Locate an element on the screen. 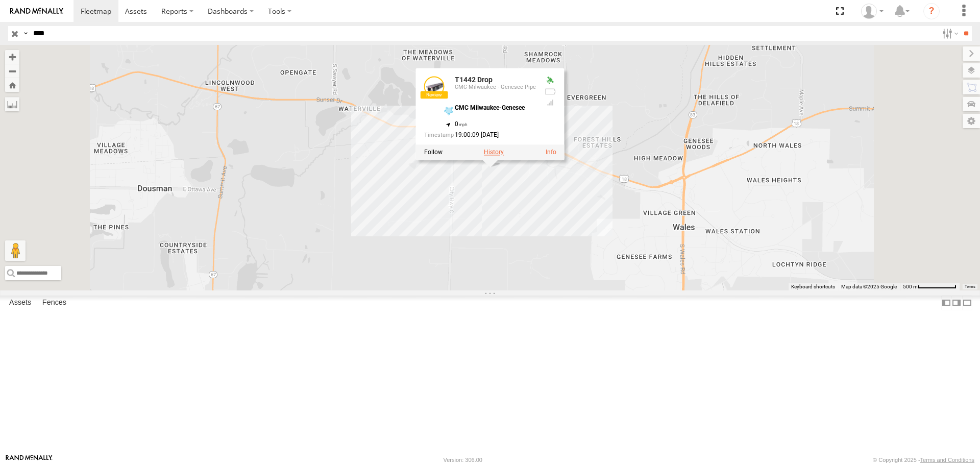  label: Map Settings is located at coordinates (971, 121).